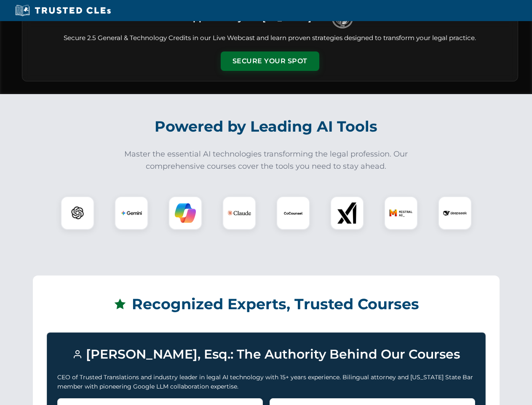 The width and height of the screenshot is (532, 405). Describe the element at coordinates (266, 304) in the screenshot. I see `h2: Recognized Experts, Trusted Courses` at that location.